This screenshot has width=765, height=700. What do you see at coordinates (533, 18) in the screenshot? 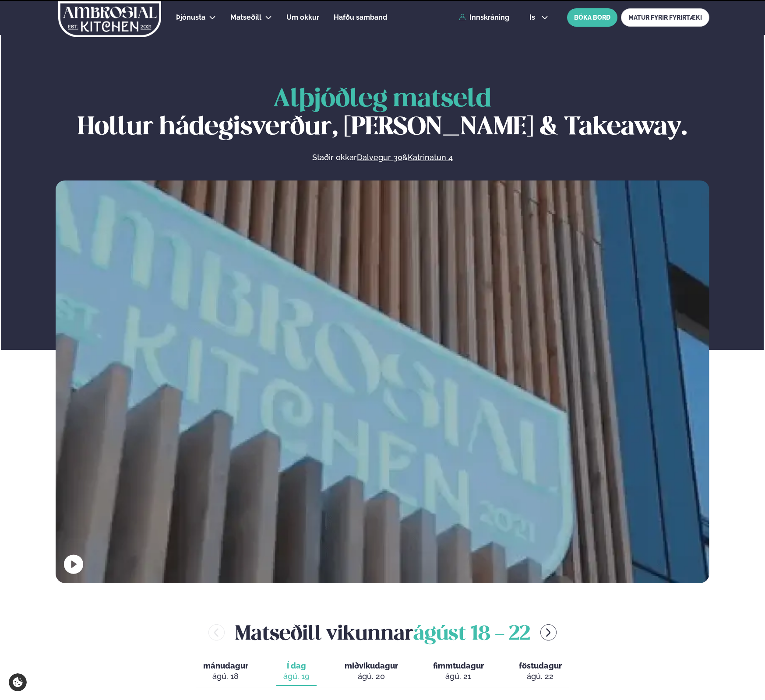
I see `span: is` at bounding box center [533, 18].